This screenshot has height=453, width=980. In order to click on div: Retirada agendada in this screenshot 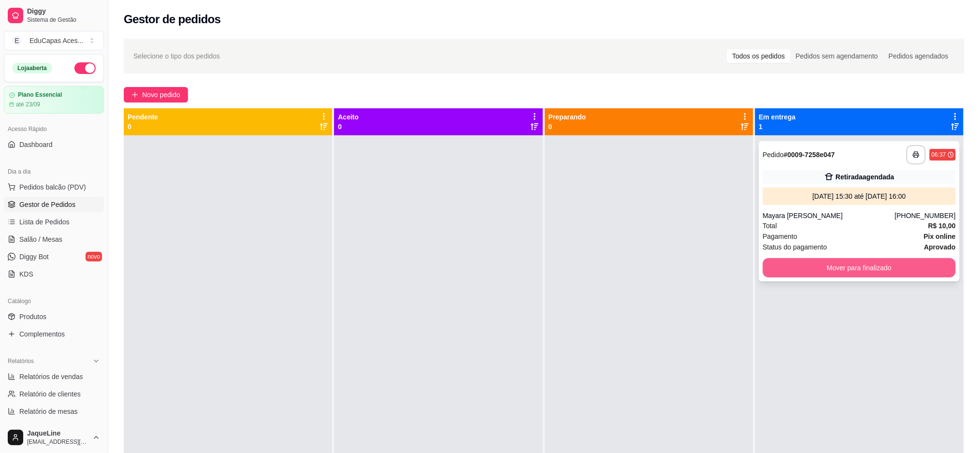, I will do `click(865, 177)`.